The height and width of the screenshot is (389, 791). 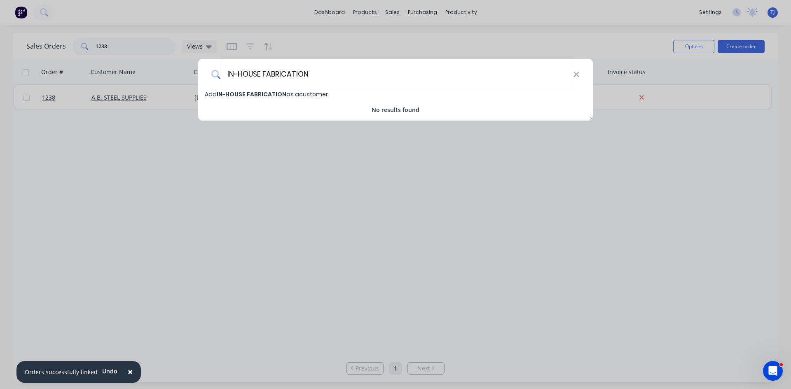 What do you see at coordinates (266, 94) in the screenshot?
I see `span: Add as a customer` at bounding box center [266, 94].